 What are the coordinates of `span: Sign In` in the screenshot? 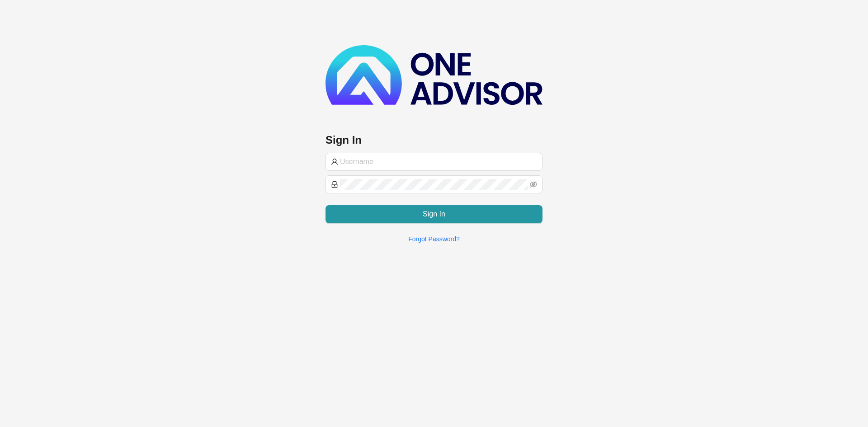 It's located at (434, 215).